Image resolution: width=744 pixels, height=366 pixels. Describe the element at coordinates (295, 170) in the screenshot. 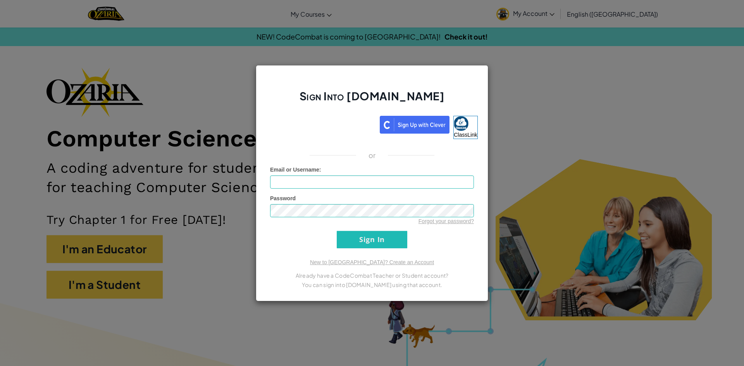

I see `span: Email or Username` at that location.